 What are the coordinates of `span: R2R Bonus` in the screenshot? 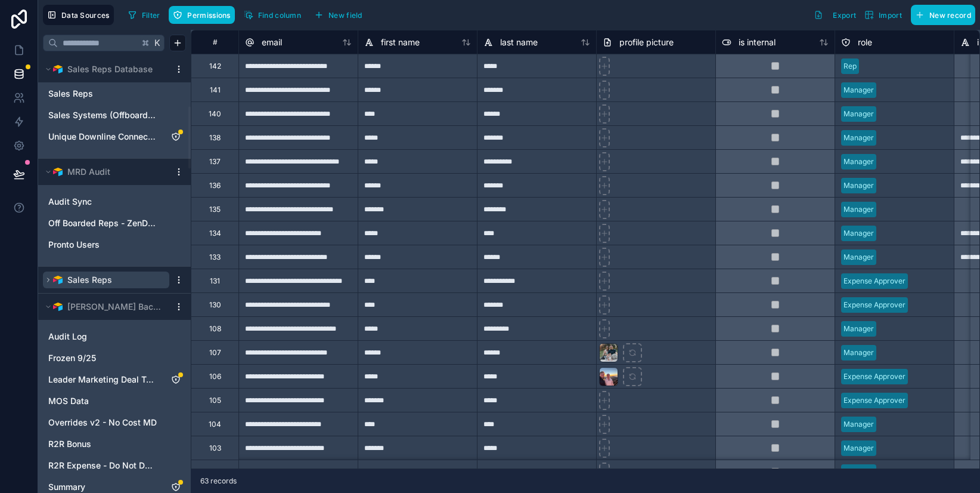 It's located at (70, 444).